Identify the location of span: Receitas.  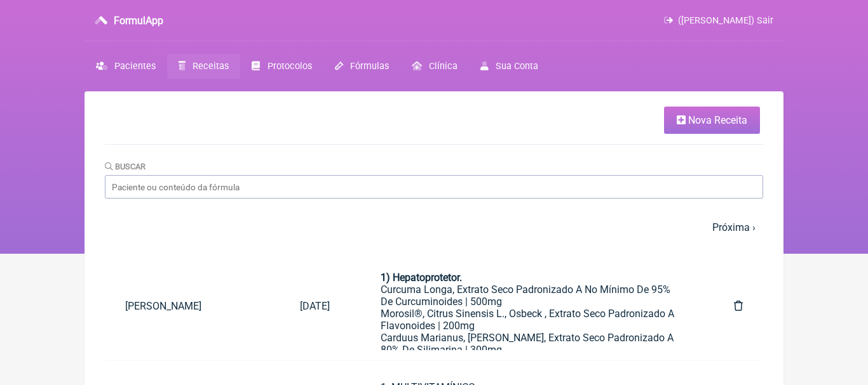
(210, 66).